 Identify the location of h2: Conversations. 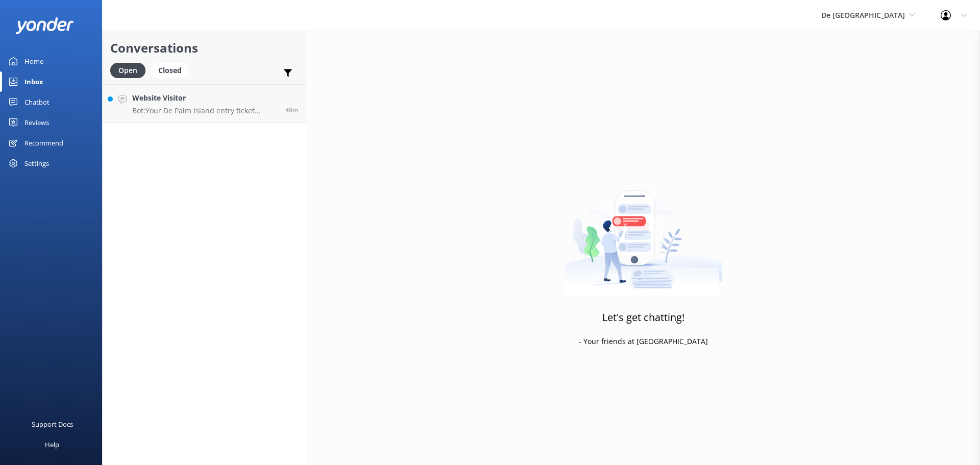
(204, 48).